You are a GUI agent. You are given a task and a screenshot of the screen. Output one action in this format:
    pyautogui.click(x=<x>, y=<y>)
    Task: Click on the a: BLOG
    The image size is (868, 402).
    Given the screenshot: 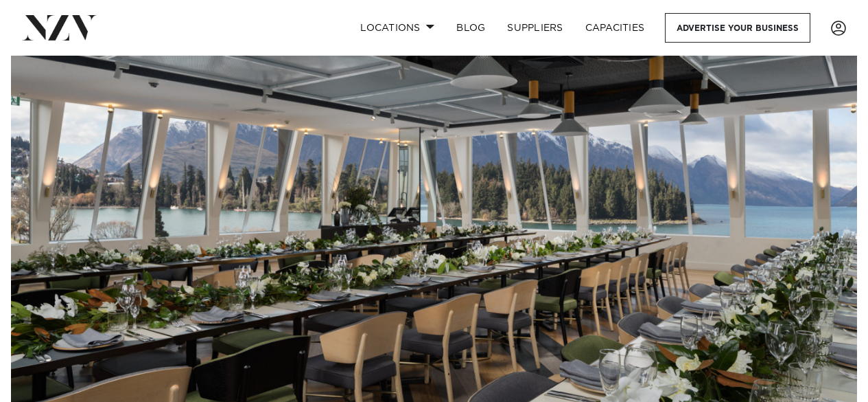 What is the action you would take?
    pyautogui.click(x=471, y=27)
    